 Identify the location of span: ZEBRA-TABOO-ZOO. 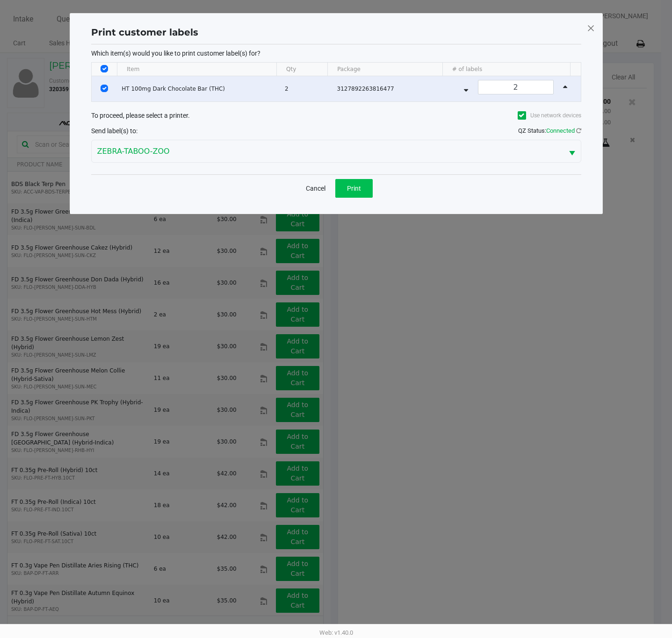
(328, 151).